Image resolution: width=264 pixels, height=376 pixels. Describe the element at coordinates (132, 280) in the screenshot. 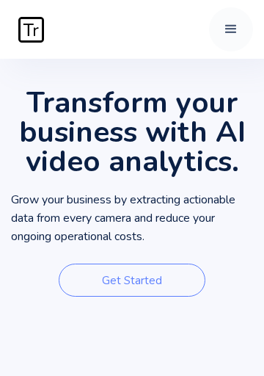

I see `a: Get Started` at that location.